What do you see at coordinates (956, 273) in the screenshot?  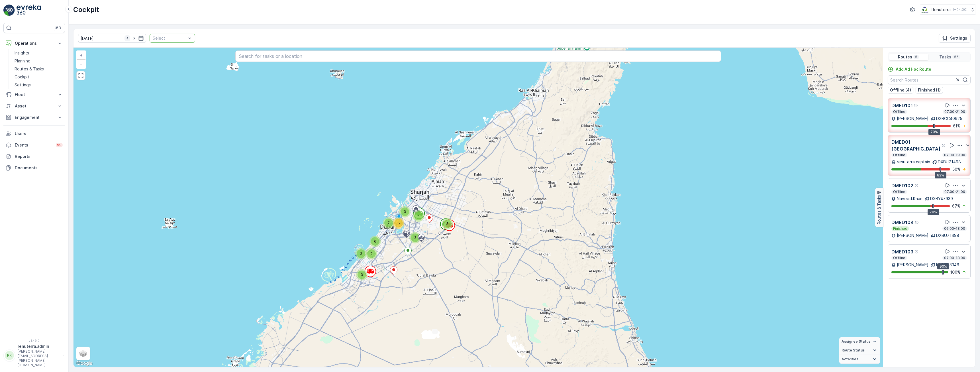 I see `p: 100 %` at bounding box center [956, 273].